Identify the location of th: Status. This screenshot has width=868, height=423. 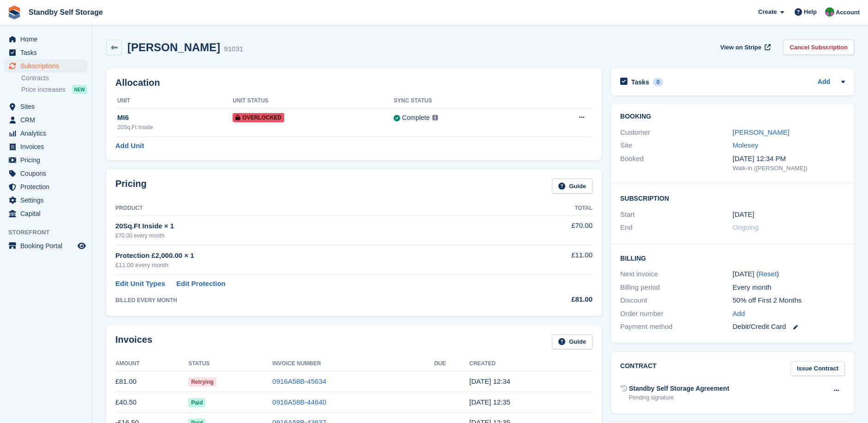
(231, 364).